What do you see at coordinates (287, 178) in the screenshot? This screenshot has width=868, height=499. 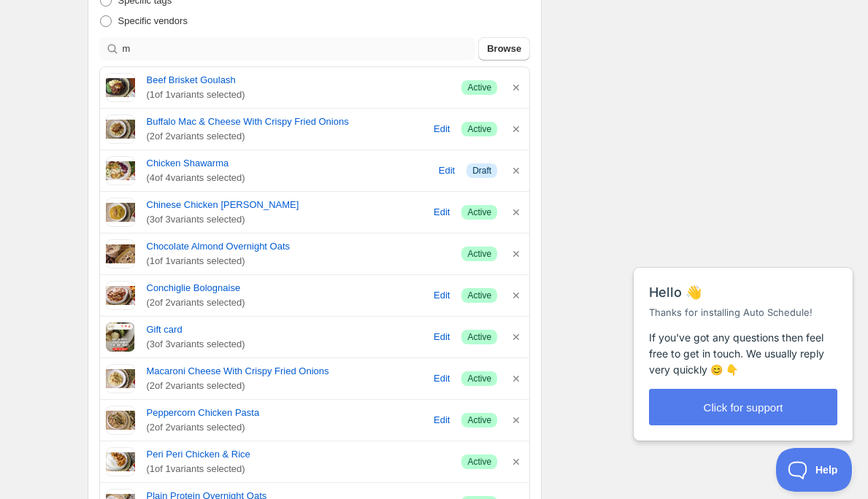 I see `span: ( 4 of 4 variants selected)` at bounding box center [287, 178].